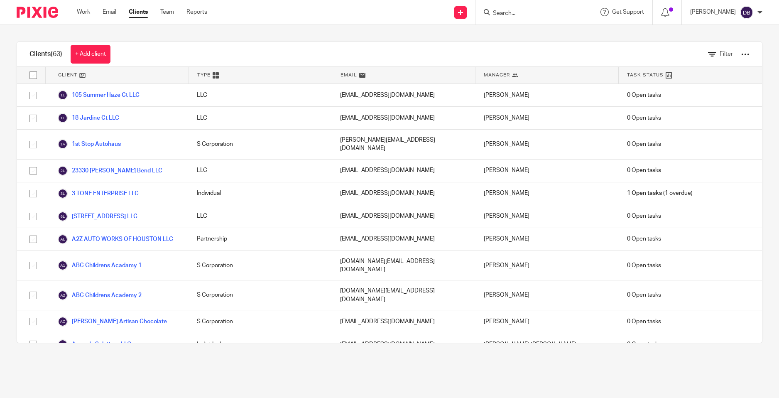 This screenshot has width=779, height=398. I want to click on span: Task Status, so click(645, 75).